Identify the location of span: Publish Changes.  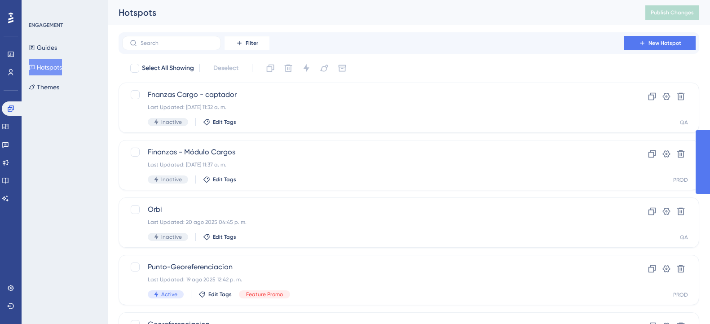
(672, 13).